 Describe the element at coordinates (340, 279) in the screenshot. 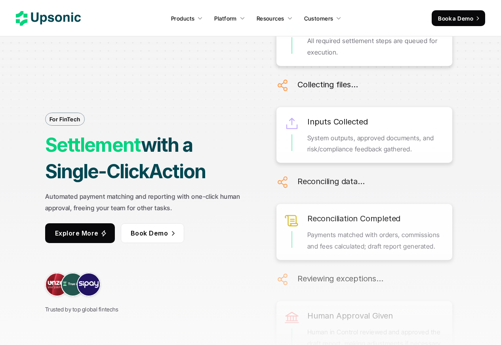

I see `h6: Reviewing exceptions…` at that location.